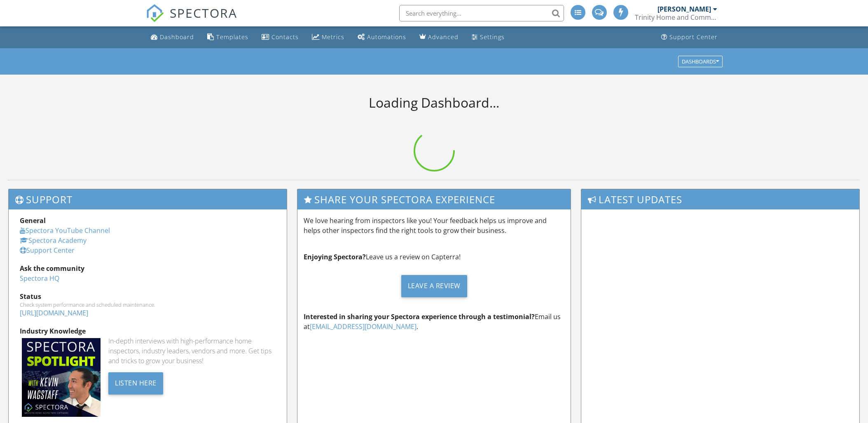  What do you see at coordinates (333, 36) in the screenshot?
I see `div: Metrics` at bounding box center [333, 36].